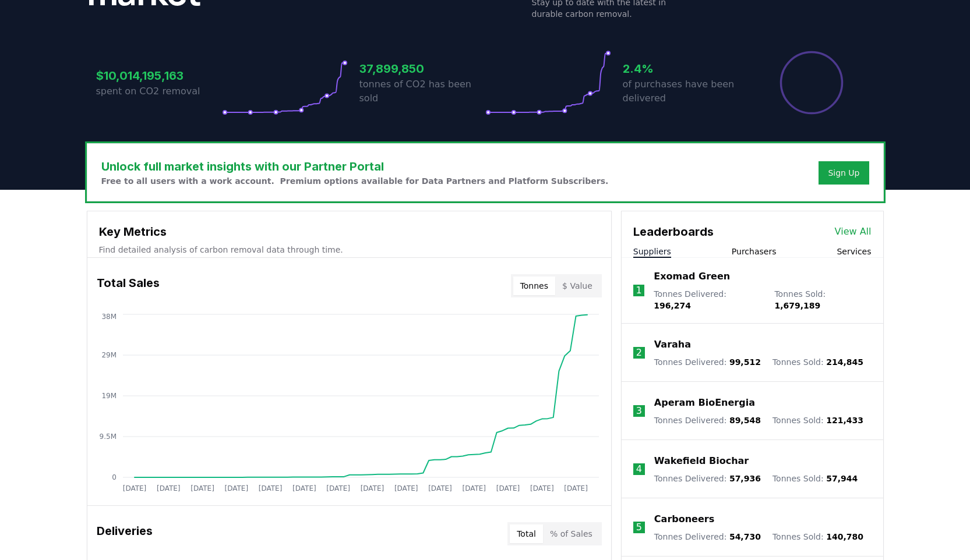  Describe the element at coordinates (797, 306) in the screenshot. I see `span: 1,679,189` at that location.